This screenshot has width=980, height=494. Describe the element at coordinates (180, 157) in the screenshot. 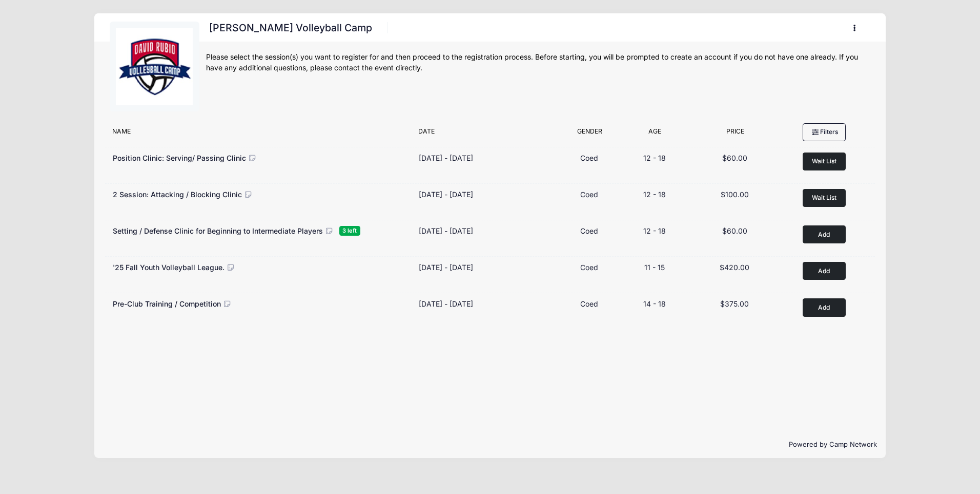

I see `span: Position Clinic: Serving/ Passing Clinic` at that location.